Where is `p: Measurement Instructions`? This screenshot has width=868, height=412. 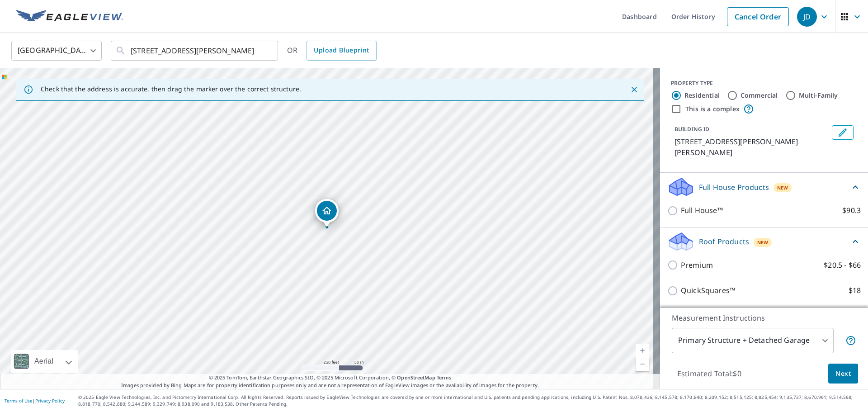 p: Measurement Instructions is located at coordinates (764, 318).